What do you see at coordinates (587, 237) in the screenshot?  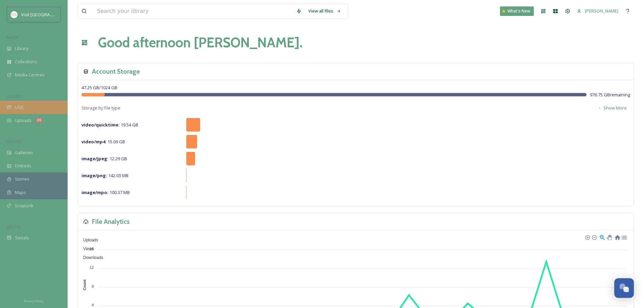 I see `div: Zoom In` at bounding box center [587, 237].